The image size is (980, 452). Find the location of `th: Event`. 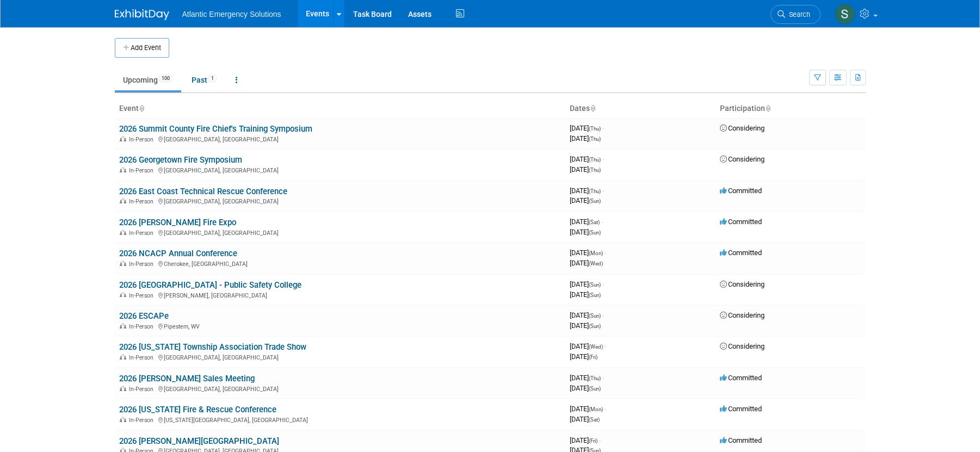

th: Event is located at coordinates (340, 109).